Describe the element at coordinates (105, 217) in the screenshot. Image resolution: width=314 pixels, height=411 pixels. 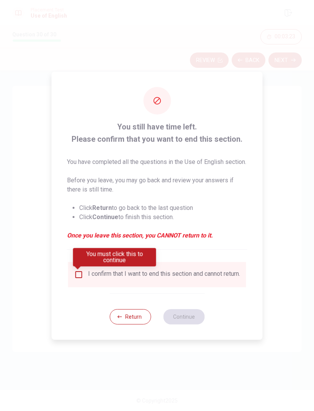
I see `strong: Continue` at that location.